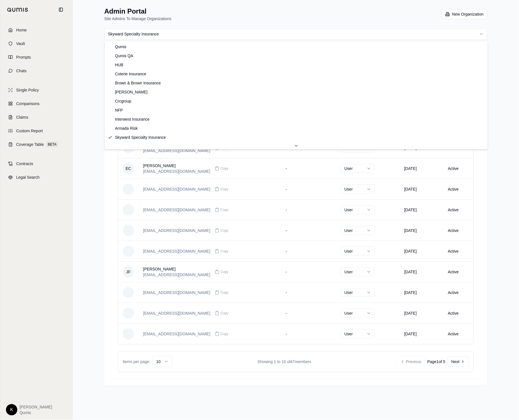 This screenshot has width=519, height=420. Describe the element at coordinates (132, 119) in the screenshot. I see `span: Interwest Insurance` at that location.